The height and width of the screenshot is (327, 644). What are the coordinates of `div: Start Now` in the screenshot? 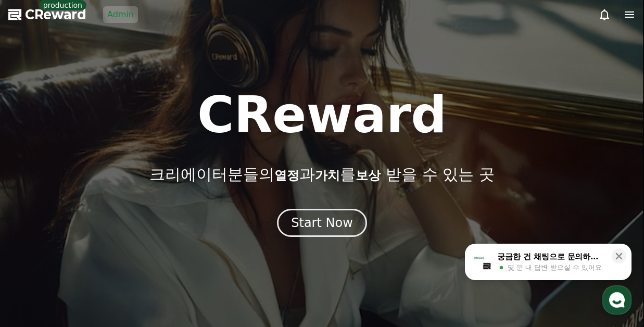 It's located at (321, 223).